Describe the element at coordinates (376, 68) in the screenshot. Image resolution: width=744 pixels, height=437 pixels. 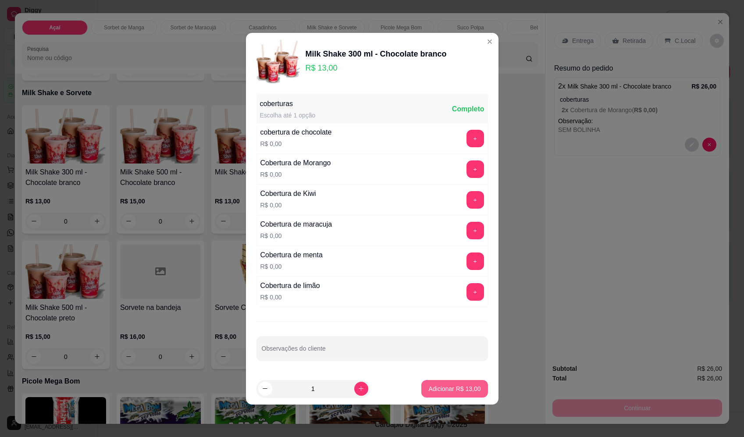
I see `p: R$ 13,00` at that location.